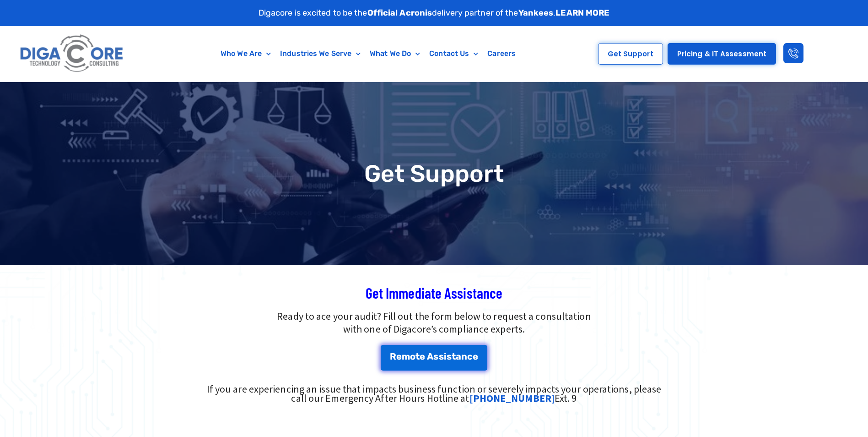 The image size is (868, 437). Describe the element at coordinates (430, 357) in the screenshot. I see `span: A` at that location.